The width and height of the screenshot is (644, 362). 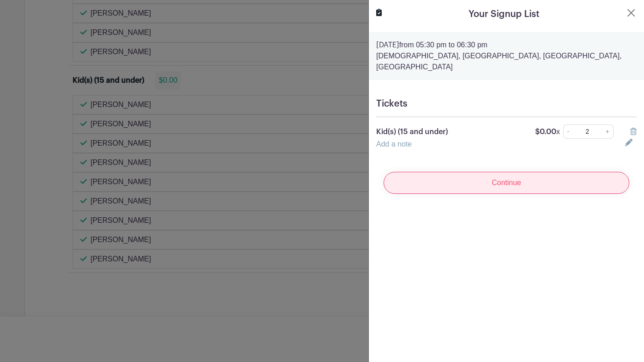 I want to click on h5: Your Signup List, so click(x=504, y=14).